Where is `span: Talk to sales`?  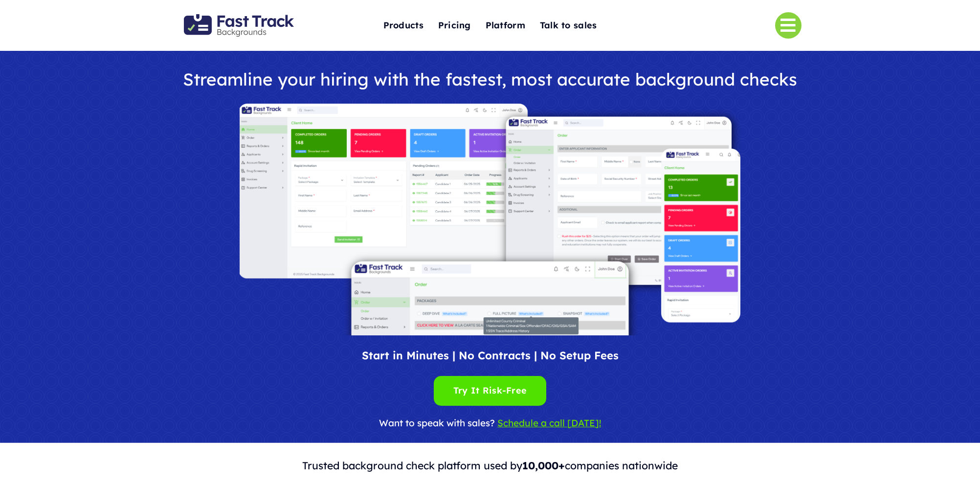 span: Talk to sales is located at coordinates (568, 25).